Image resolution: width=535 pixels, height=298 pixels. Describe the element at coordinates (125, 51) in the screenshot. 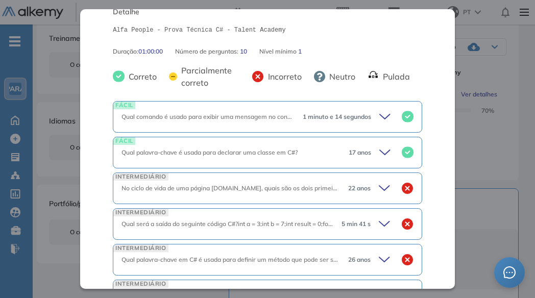

I see `font: Duração` at that location.